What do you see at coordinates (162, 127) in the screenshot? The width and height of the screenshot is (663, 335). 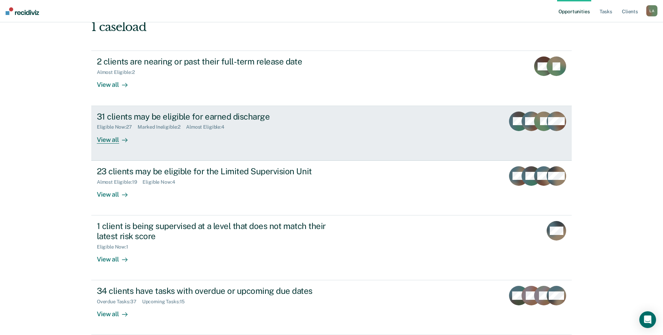 I see `div: Marked Ineligible : 2` at bounding box center [162, 127].